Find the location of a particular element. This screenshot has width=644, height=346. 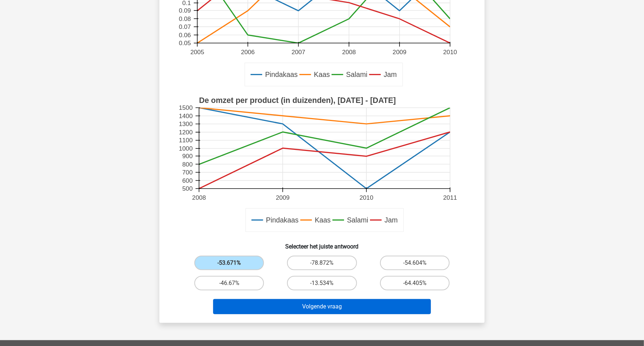

text: 1000 is located at coordinates (186, 148).